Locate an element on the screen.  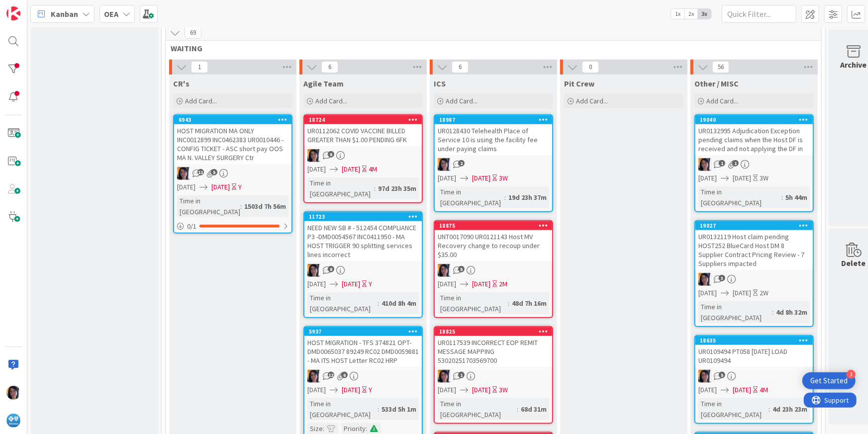
div: HOST MIGRATION MA ONLY INC0012899 INC0462383 UR0010446 - CONFIG TICKET - ASC short pay OOS MA N. ... is located at coordinates (233, 144).